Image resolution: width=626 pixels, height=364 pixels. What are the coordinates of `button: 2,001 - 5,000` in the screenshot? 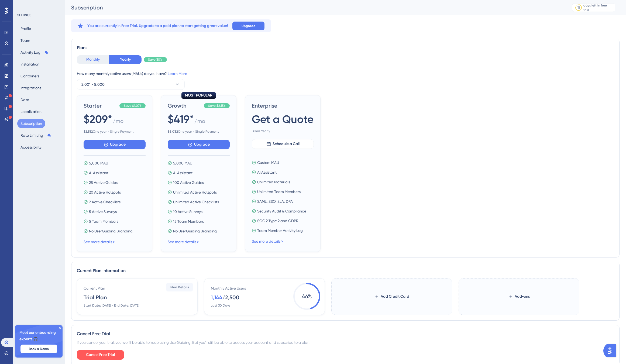 It's located at (131, 84).